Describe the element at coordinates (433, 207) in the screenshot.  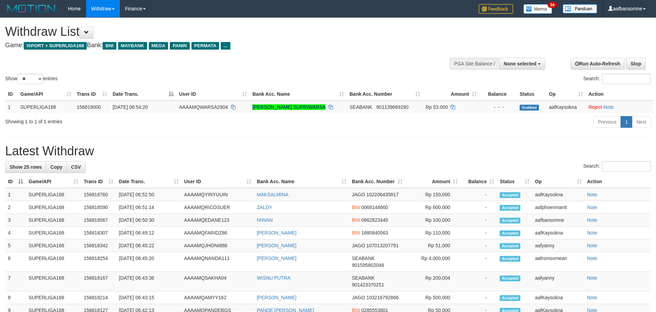
I see `td: Rp 600,000` at that location.